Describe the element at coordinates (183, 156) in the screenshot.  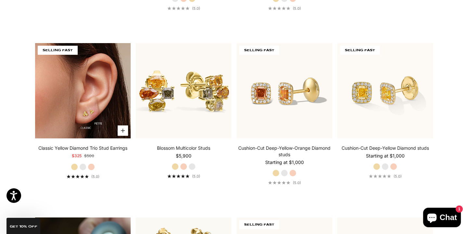
I see `sale-price: $5,900` at that location.